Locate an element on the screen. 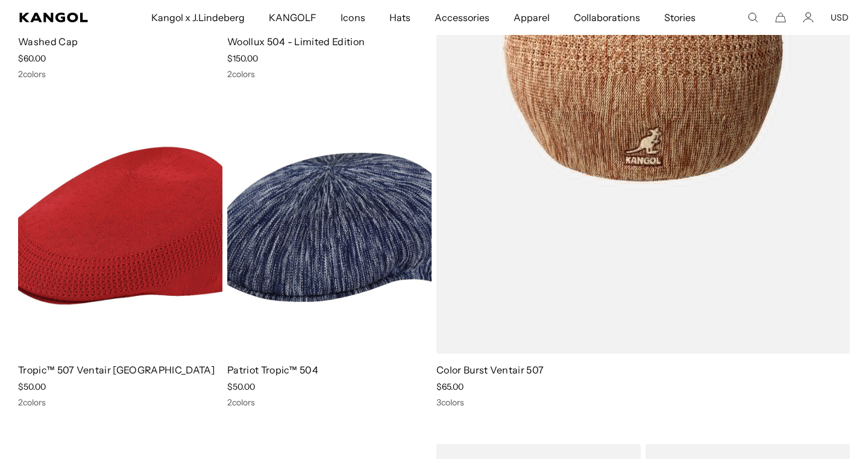  button: Cart is located at coordinates (781, 18).